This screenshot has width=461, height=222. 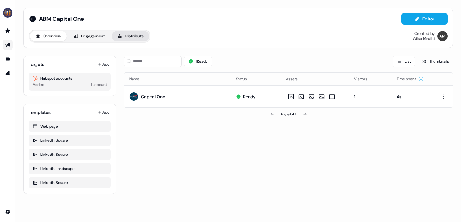 What do you see at coordinates (153, 97) in the screenshot?
I see `div: Capital One` at bounding box center [153, 97].